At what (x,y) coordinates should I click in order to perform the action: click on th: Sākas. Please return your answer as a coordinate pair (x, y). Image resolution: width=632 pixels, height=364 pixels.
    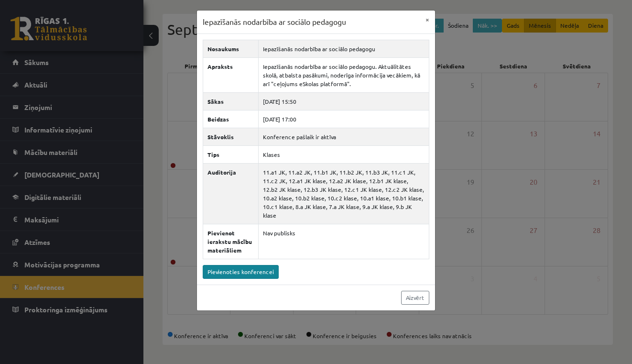
    Looking at the image, I should click on (231, 101).